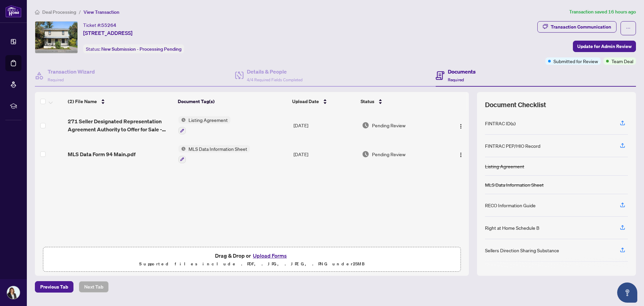  I want to click on span: Team Deal, so click(622, 61).